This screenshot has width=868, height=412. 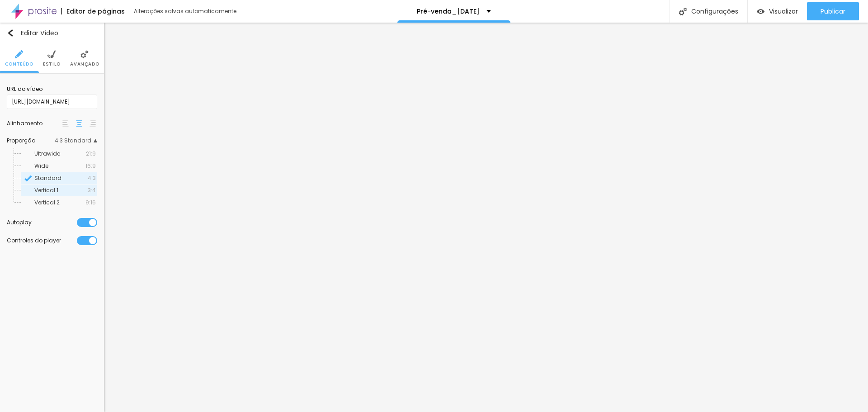 I want to click on img: view-1.svg, so click(x=761, y=12).